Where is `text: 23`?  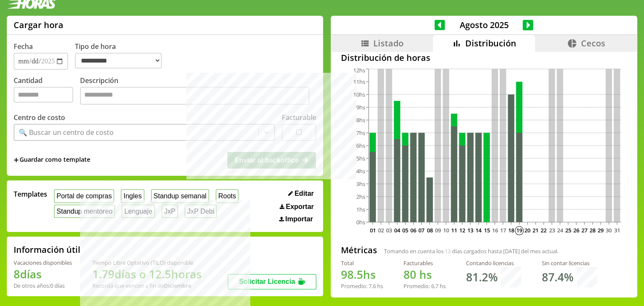
text: 23 is located at coordinates (552, 230).